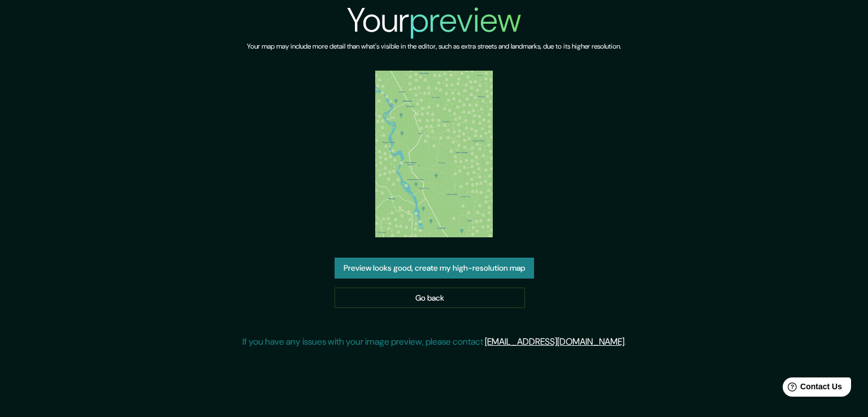  What do you see at coordinates (434, 47) in the screenshot?
I see `h6: Your map may include more detail than what's visible in the editor, such as extra streets and lan...` at bounding box center [434, 47].